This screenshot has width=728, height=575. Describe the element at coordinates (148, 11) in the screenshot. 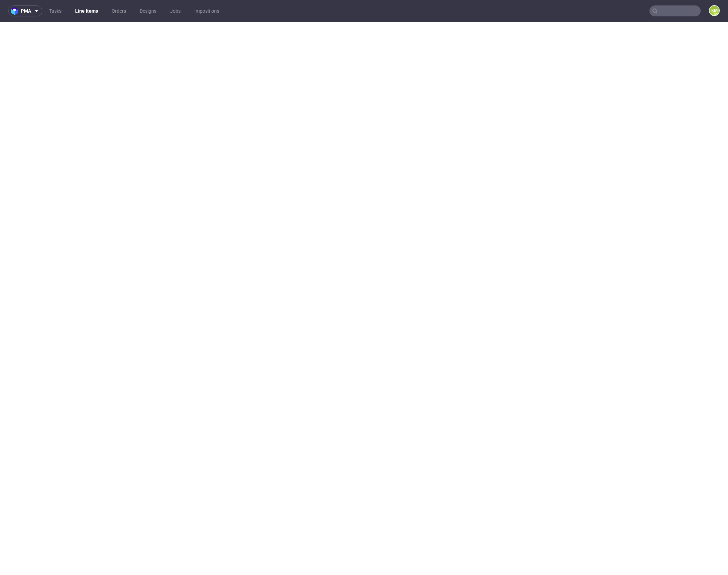

I see `a: Designs` at that location.